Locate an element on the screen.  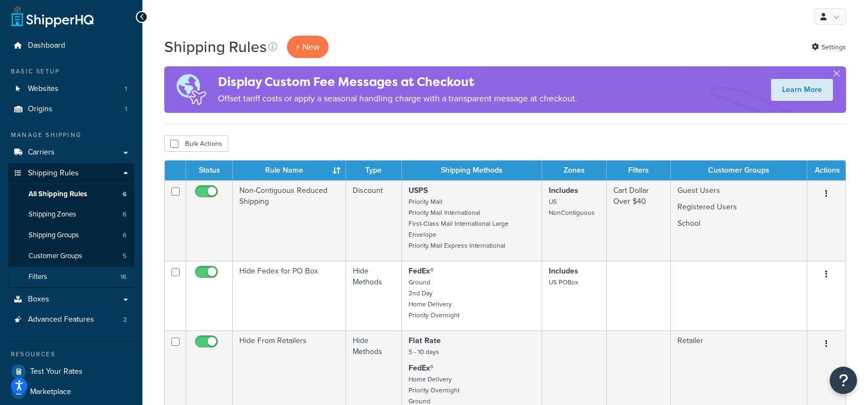
th: Type is located at coordinates (374, 170).